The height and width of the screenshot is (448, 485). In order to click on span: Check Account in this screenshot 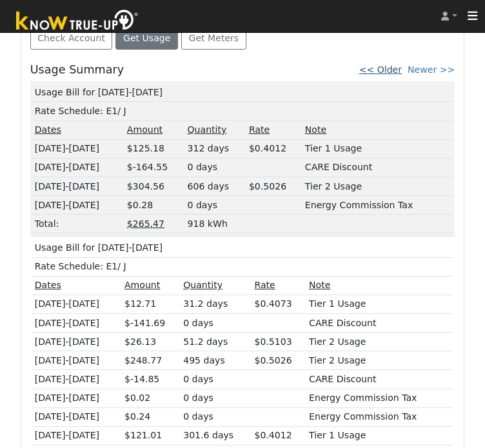, I will do `click(71, 38)`.